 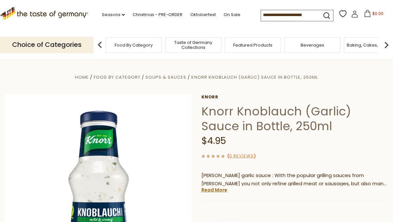 What do you see at coordinates (255, 77) in the screenshot?
I see `a: Knorr Knoblauch (Garlic) Sauce in Bottle, 250ml` at bounding box center [255, 77].